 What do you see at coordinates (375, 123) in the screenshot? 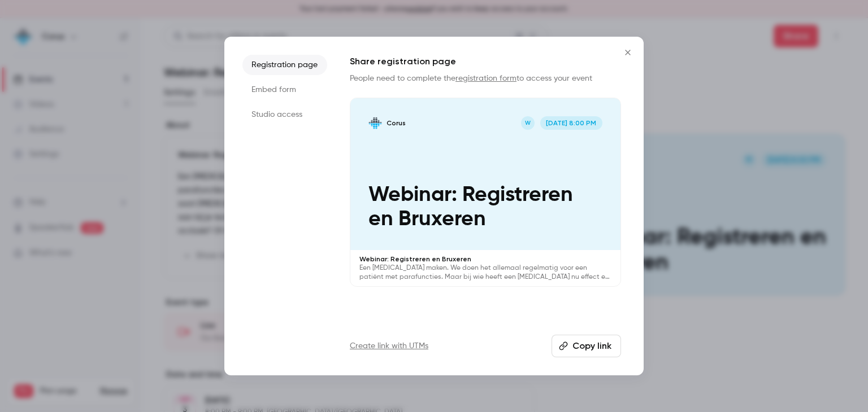
I see `img: Webinar: Registreren en Bruxeren` at bounding box center [375, 123].